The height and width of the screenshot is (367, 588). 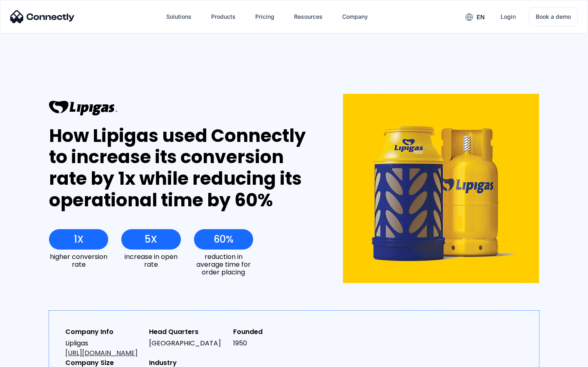 I want to click on a: Pricing, so click(x=265, y=16).